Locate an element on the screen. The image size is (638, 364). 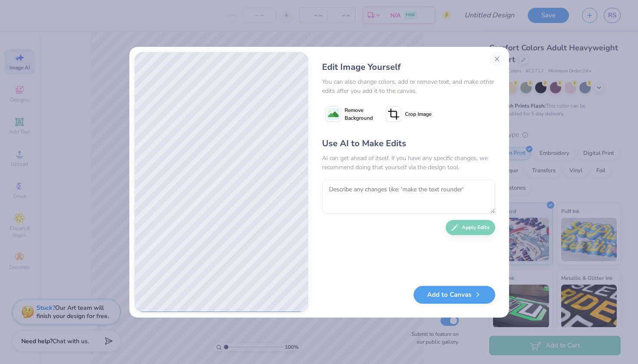
button: Add to Canvas is located at coordinates (455, 295).